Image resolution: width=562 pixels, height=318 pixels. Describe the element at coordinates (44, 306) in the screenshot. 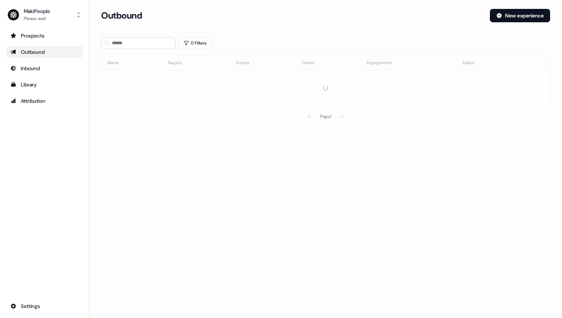

I see `div: Settings` at that location.